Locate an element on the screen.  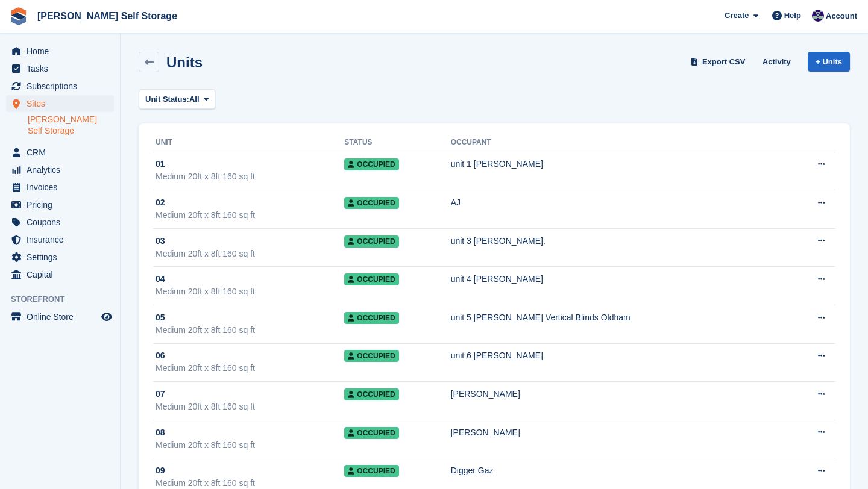
span: 02 is located at coordinates (160, 203).